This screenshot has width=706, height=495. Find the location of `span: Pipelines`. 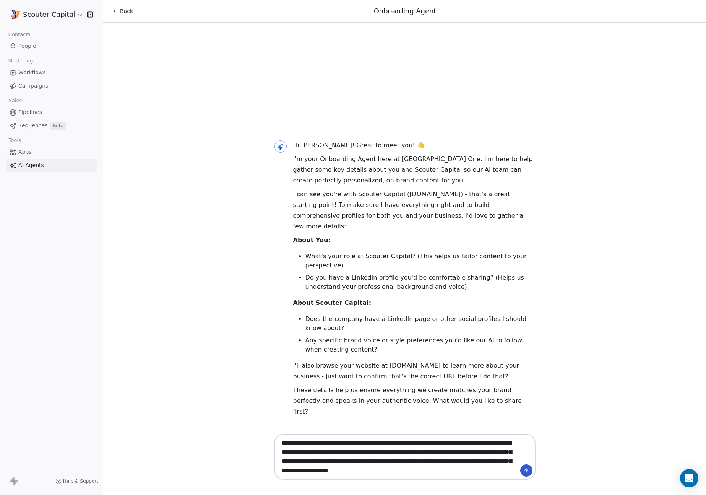

span: Pipelines is located at coordinates (30, 112).